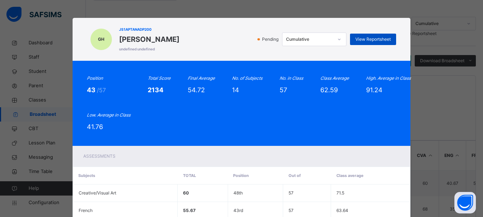  What do you see at coordinates (374, 90) in the screenshot?
I see `span: 91.24` at bounding box center [374, 90].